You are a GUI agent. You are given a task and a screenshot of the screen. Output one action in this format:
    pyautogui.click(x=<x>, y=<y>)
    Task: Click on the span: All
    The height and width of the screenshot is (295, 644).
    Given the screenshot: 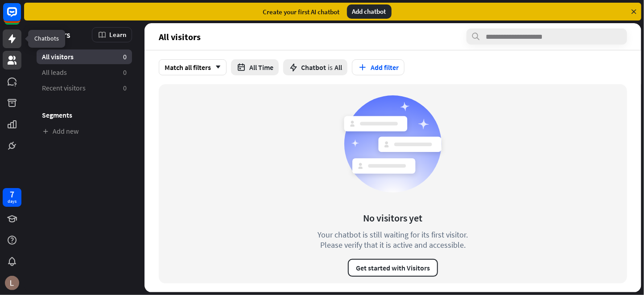 What is the action you would take?
    pyautogui.click(x=338, y=67)
    